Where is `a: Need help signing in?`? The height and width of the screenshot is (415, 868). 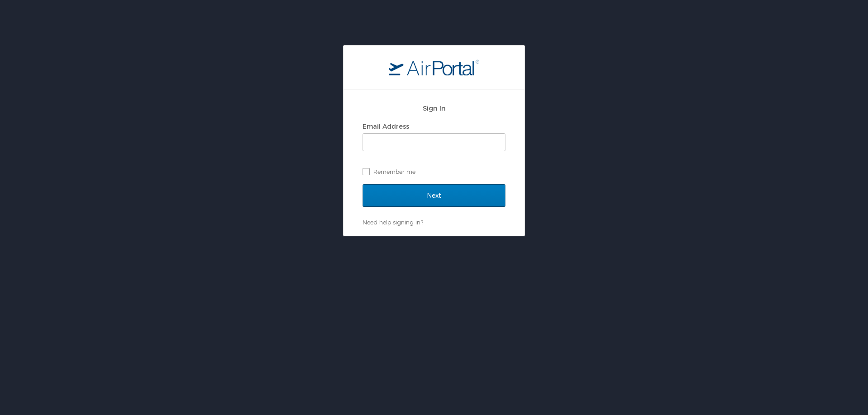 a: Need help signing in? is located at coordinates (393, 222).